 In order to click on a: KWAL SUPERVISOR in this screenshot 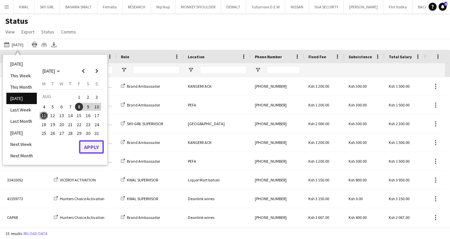, I will do `click(139, 198)`.